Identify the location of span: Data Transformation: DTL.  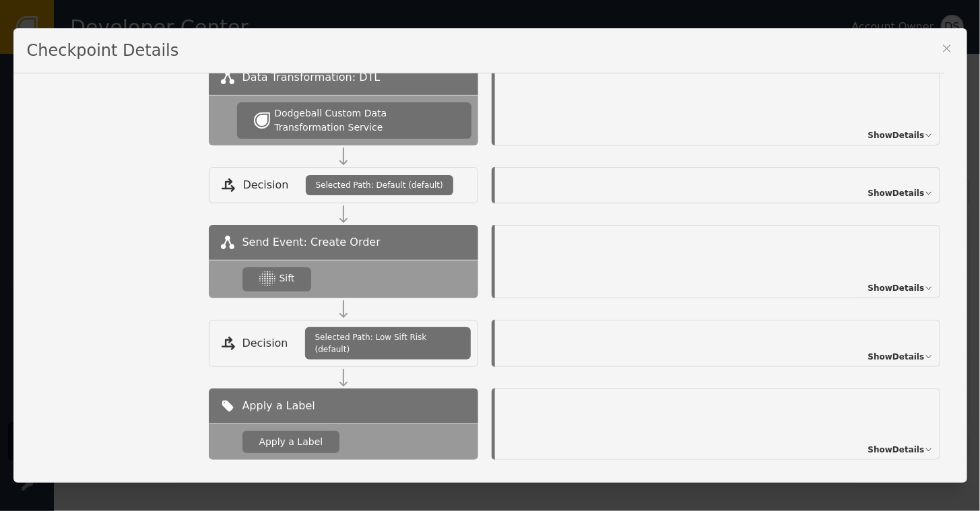
(311, 77).